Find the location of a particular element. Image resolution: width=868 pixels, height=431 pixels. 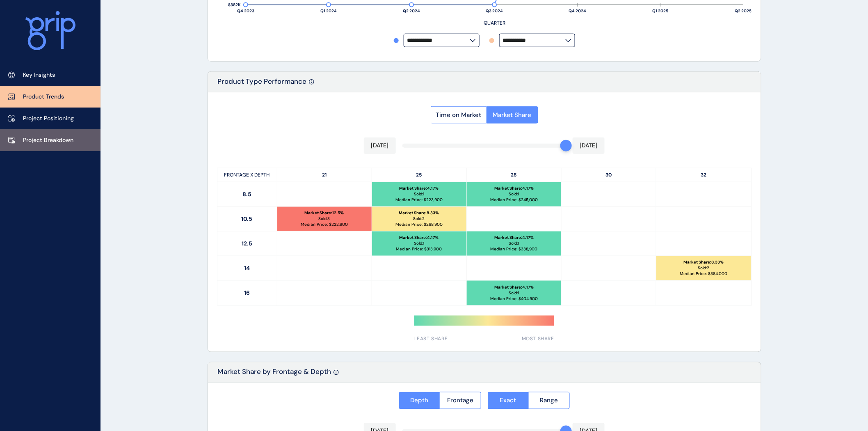

text: Q3 2024 is located at coordinates (494, 11).